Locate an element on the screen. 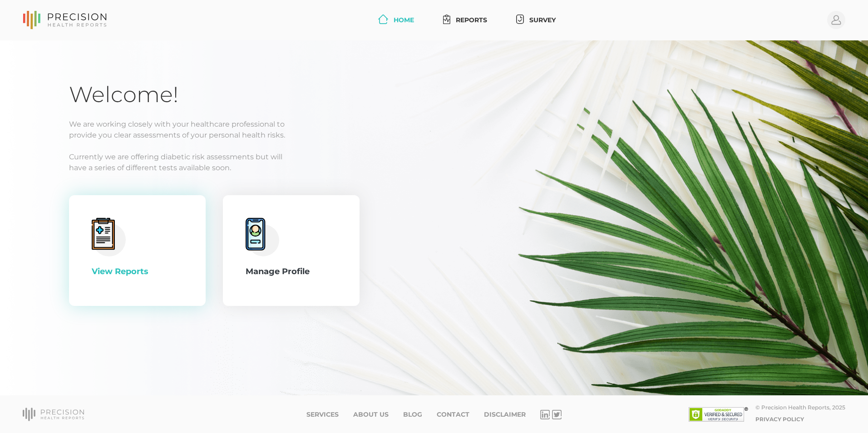 The width and height of the screenshot is (868, 433). a: Privacy Policy is located at coordinates (779, 419).